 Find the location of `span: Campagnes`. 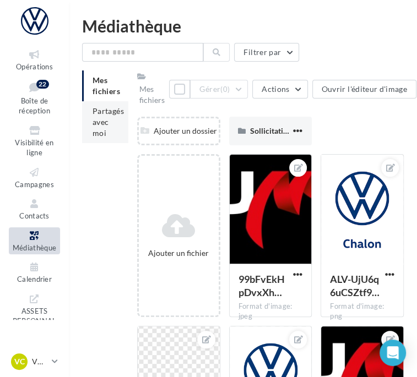

span: Campagnes is located at coordinates (34, 184).